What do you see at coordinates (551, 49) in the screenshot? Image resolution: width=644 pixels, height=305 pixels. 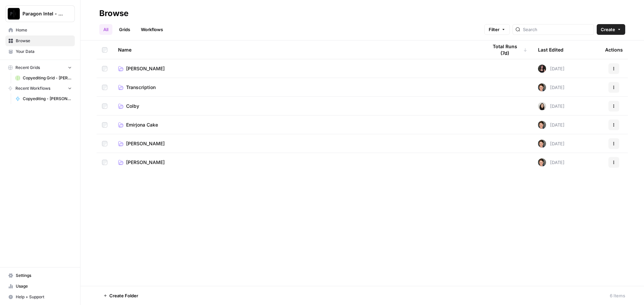 I see `div: Last Edited` at bounding box center [551, 49].